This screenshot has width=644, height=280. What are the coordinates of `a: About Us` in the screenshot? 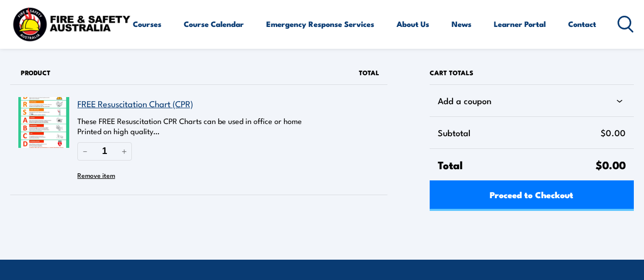 It's located at (413, 24).